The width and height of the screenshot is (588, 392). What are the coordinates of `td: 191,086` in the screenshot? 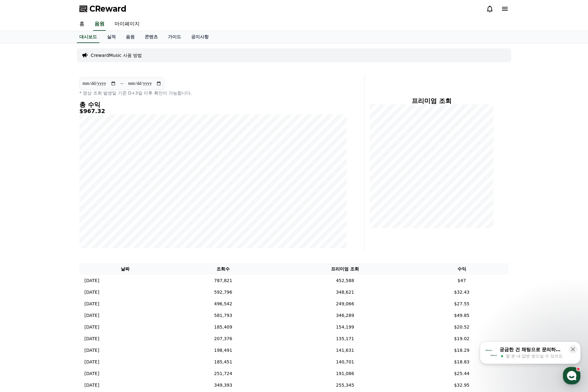 It's located at (345, 373).